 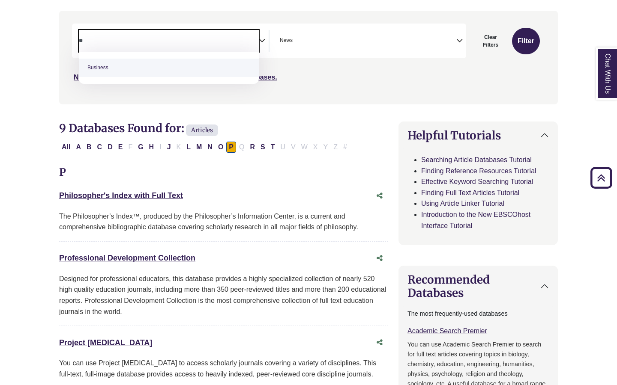 What do you see at coordinates (205, 146) in the screenshot?
I see `div: Alpha-list to filter by first letter of database name` at bounding box center [205, 146].